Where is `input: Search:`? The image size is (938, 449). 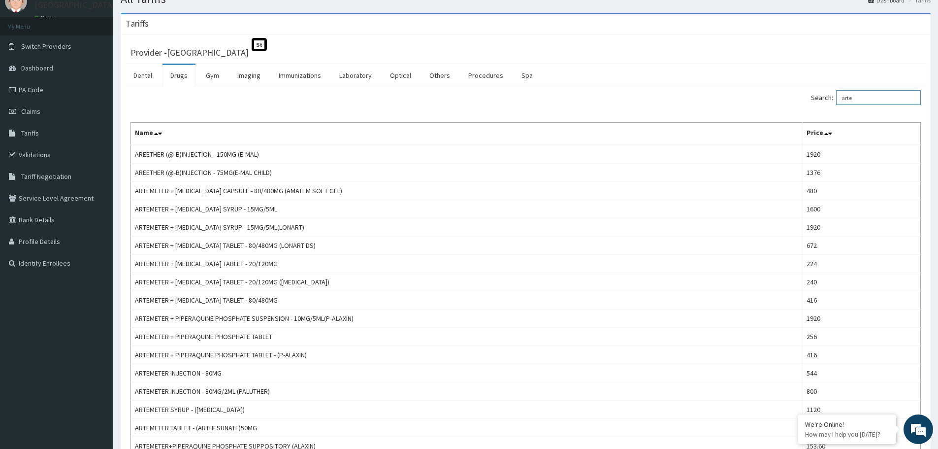
input: Search: is located at coordinates (878, 97).